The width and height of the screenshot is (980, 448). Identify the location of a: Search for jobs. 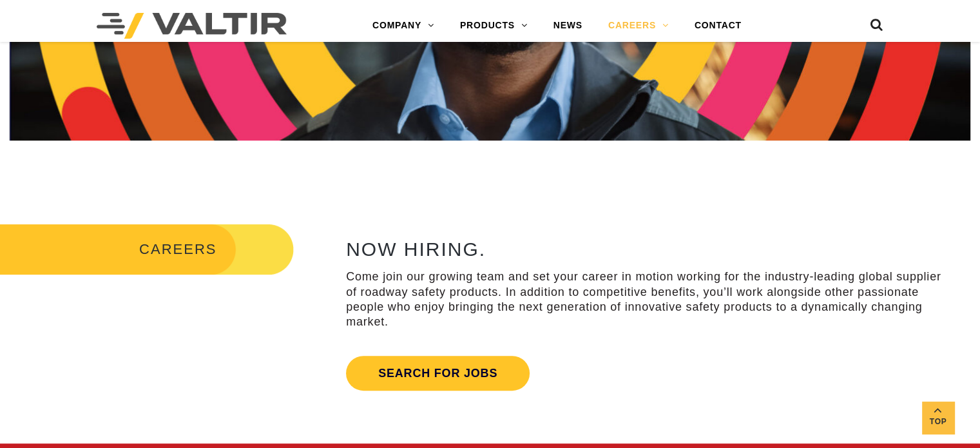
(437, 373).